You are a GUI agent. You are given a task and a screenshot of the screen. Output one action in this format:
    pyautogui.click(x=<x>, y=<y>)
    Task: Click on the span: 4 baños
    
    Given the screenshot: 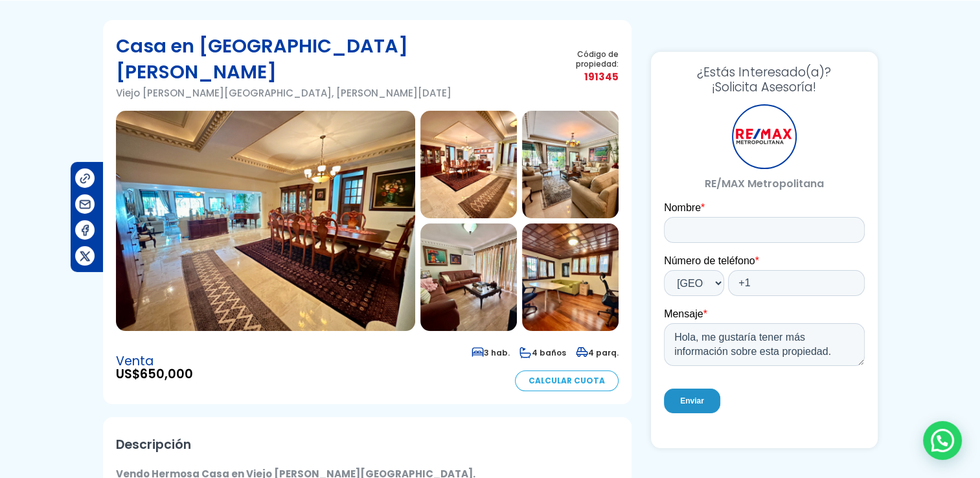 What is the action you would take?
    pyautogui.click(x=542, y=353)
    